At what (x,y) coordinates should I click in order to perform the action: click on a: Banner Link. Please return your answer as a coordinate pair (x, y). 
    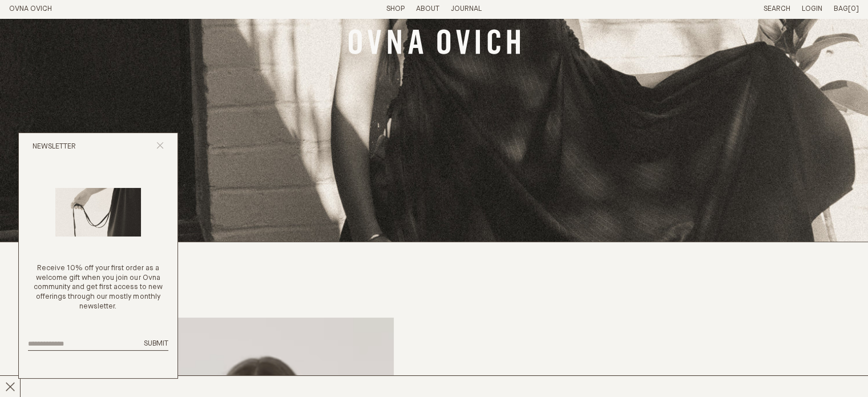
    Looking at the image, I should click on (434, 44).